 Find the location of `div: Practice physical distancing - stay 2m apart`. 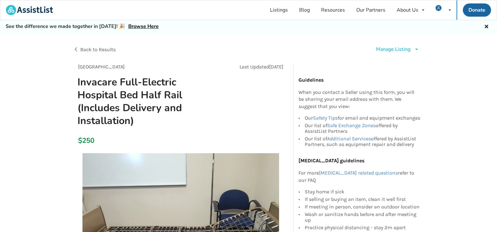

div: Practice physical distancing - stay 2m apart is located at coordinates (363, 227).